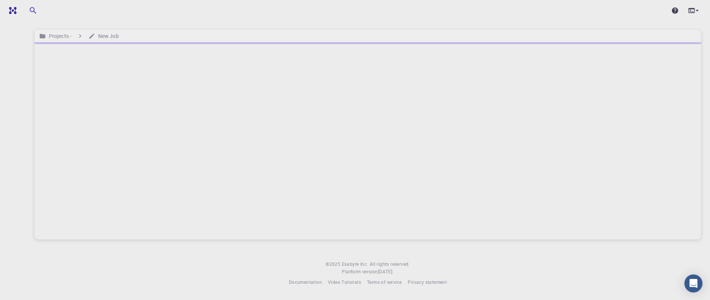 This screenshot has width=710, height=300. Describe the element at coordinates (79, 36) in the screenshot. I see `nav: breadcrumb` at that location.